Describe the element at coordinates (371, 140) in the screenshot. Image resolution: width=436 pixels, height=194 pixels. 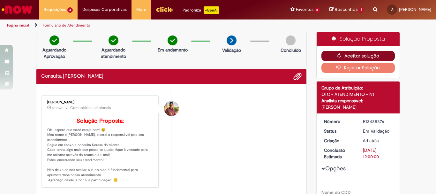
I see `time: 22/08/2025 08:14:04` at that location.